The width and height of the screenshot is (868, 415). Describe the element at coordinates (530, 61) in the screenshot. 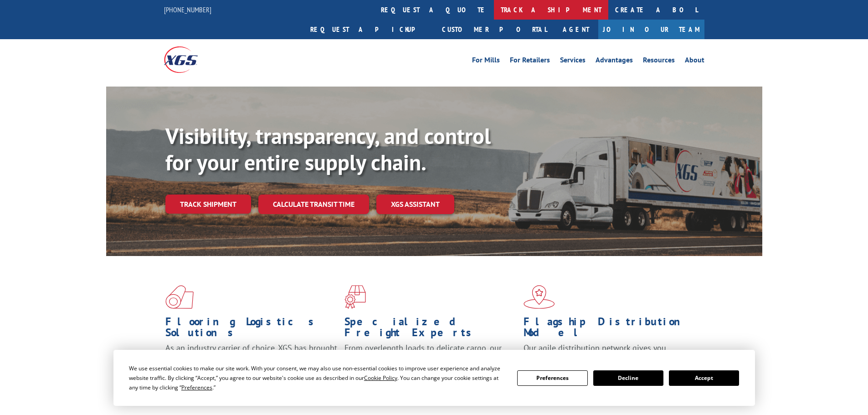

I see `a: For Retailers` at that location.